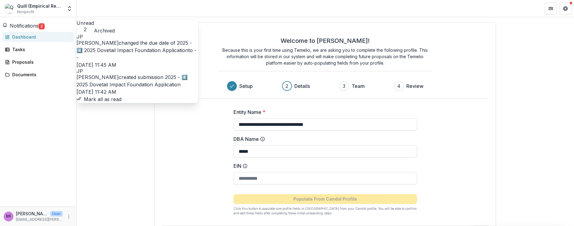 This screenshot has height=226, width=574. I want to click on div: Proposals, so click(40, 62).